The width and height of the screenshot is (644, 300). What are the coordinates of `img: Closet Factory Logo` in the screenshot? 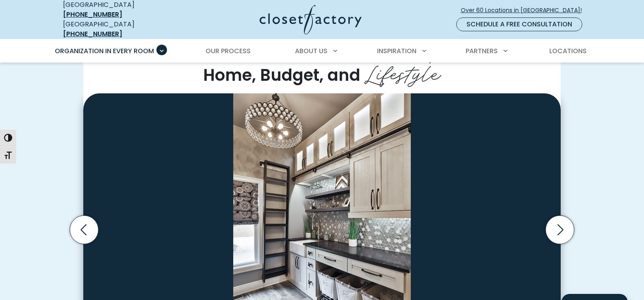 It's located at (311, 19).